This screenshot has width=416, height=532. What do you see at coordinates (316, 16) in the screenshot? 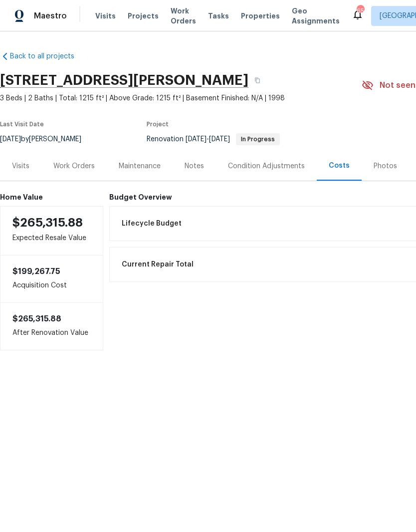
I see `span: Geo Assignments` at bounding box center [316, 16].